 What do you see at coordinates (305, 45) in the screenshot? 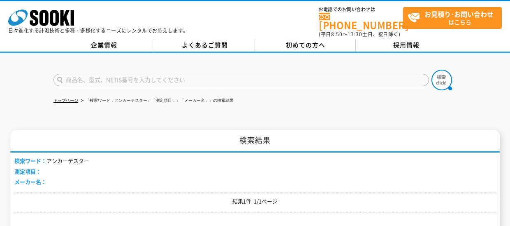
I see `a: 初めての方へ` at bounding box center [305, 45].